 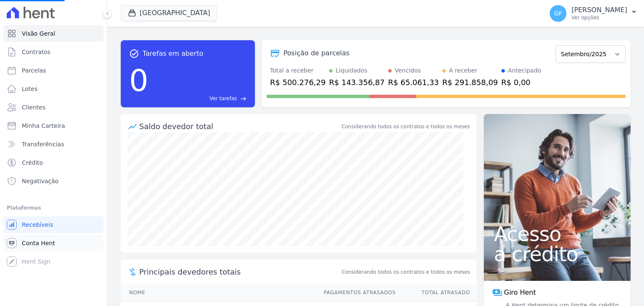 What do you see at coordinates (53, 107) in the screenshot?
I see `a: Clientes` at bounding box center [53, 107].